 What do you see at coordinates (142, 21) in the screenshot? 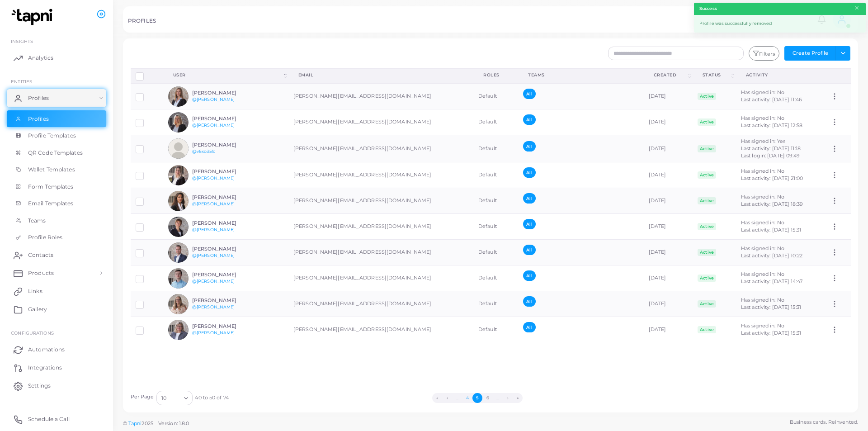
I see `h5: PROFILES` at bounding box center [142, 21].